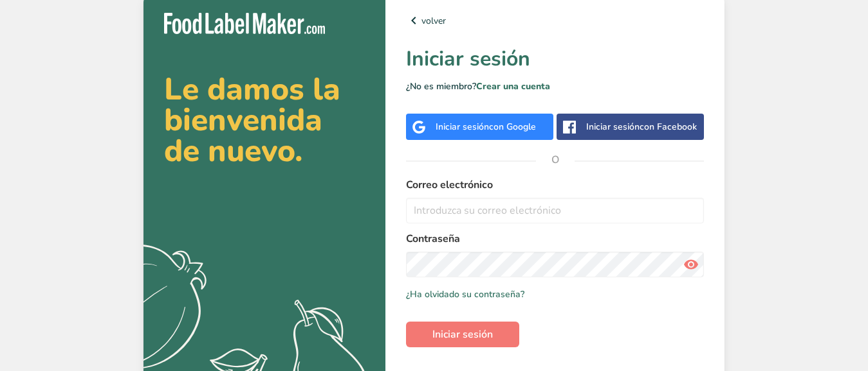  I want to click on img: Food Label Maker, so click(244, 23).